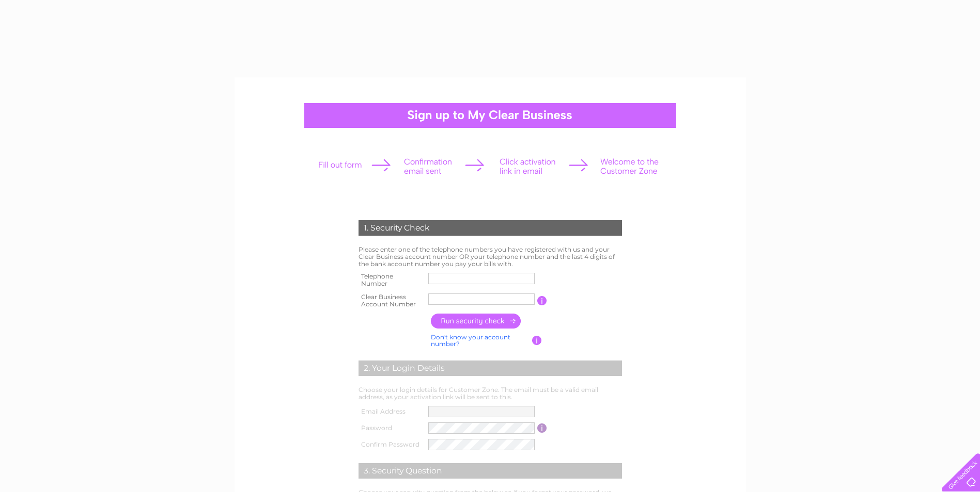 This screenshot has width=980, height=492. Describe the element at coordinates (391, 280) in the screenshot. I see `th: Telephone Number` at that location.